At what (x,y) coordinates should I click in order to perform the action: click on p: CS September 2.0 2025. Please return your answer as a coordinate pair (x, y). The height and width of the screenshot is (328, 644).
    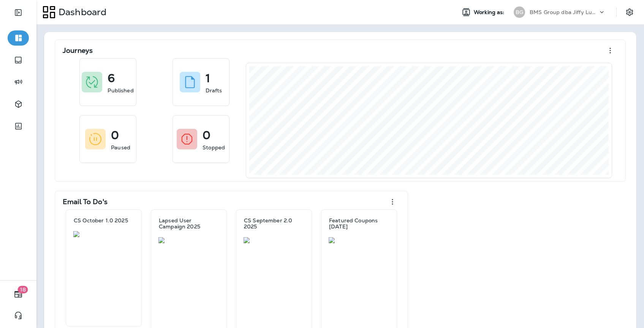
    Looking at the image, I should click on (274, 224).